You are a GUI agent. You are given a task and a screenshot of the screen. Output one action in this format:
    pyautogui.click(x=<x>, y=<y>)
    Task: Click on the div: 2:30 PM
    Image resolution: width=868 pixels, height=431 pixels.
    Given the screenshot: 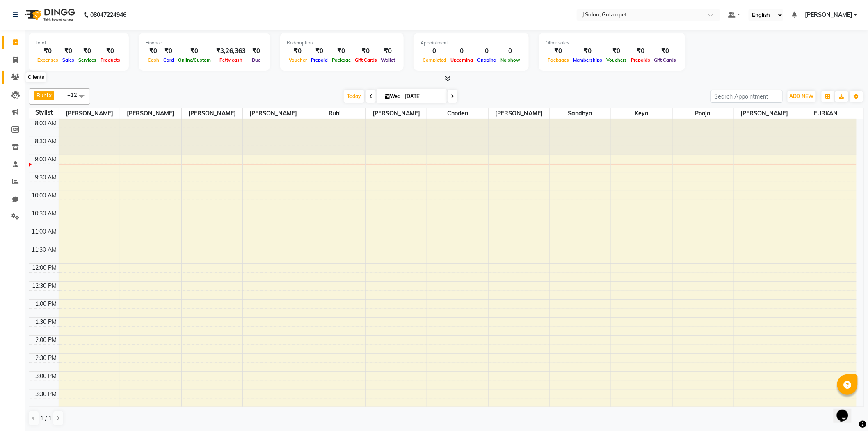 What is the action you would take?
    pyautogui.click(x=46, y=358)
    